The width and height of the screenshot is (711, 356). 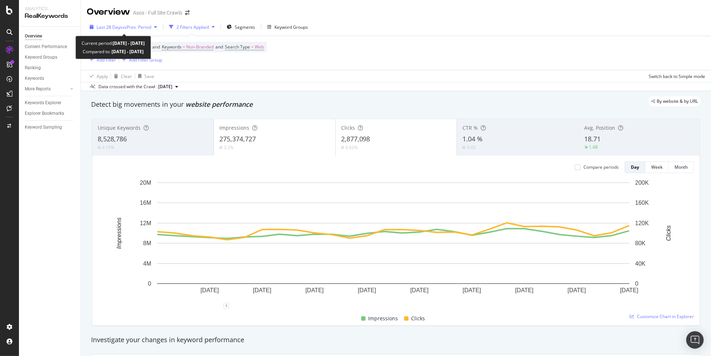 I want to click on text: 12M, so click(x=145, y=223).